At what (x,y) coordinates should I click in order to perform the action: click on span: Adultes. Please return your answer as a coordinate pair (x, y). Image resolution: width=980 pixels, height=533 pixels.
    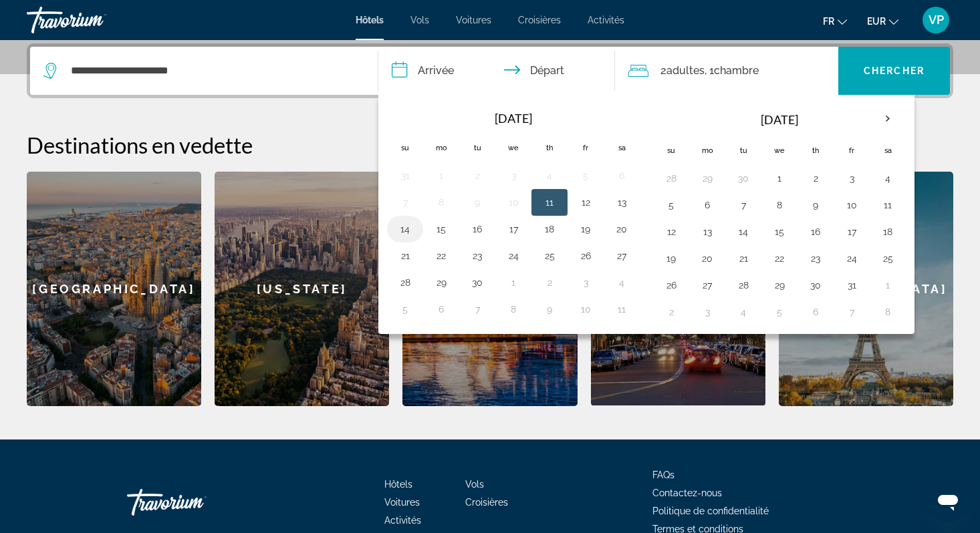
    Looking at the image, I should click on (685, 70).